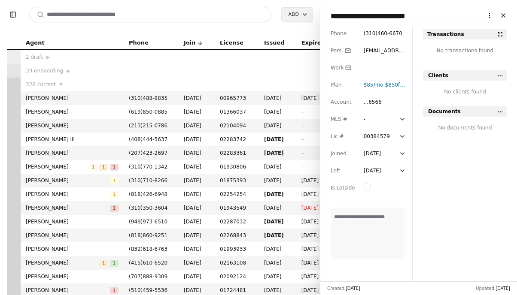 Image resolution: width=517 pixels, height=295 pixels. What do you see at coordinates (148, 98) in the screenshot?
I see `span: ( 310 ) 488 - 8835` at bounding box center [148, 98].